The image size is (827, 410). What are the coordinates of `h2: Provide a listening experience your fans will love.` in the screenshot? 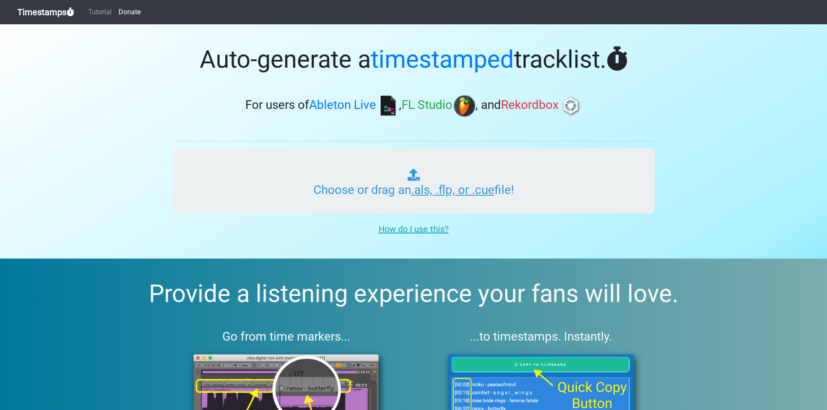 It's located at (413, 294).